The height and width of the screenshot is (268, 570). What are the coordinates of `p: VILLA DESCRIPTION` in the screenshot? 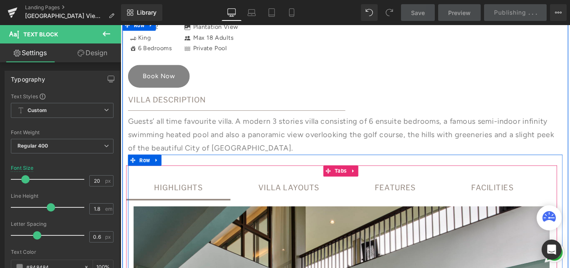 It's located at (253, 84).